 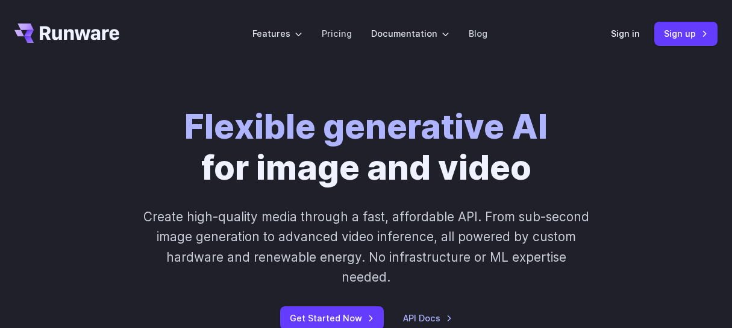 I want to click on label: Features, so click(x=277, y=33).